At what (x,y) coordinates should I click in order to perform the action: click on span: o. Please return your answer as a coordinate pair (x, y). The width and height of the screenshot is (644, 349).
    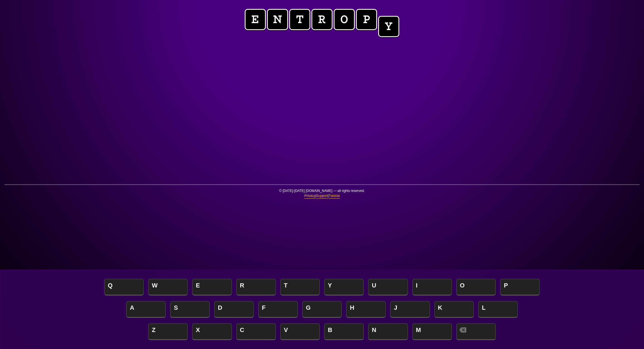
    Looking at the image, I should click on (344, 19).